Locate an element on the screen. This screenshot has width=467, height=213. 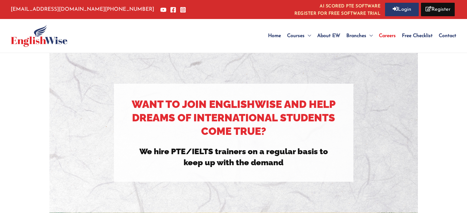
a: Register is located at coordinates (437, 10).